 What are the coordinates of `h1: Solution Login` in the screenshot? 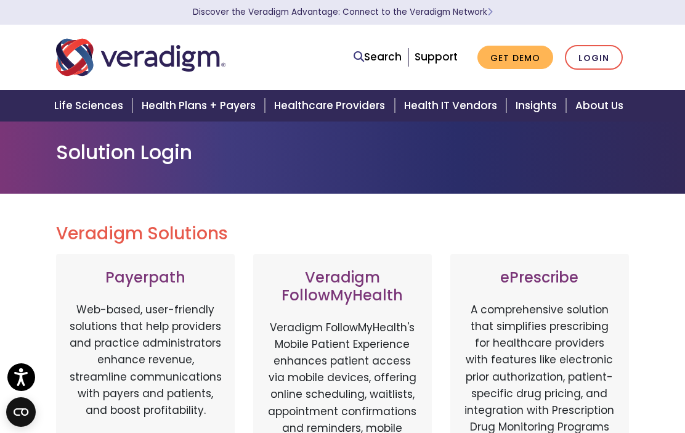 It's located at (343, 152).